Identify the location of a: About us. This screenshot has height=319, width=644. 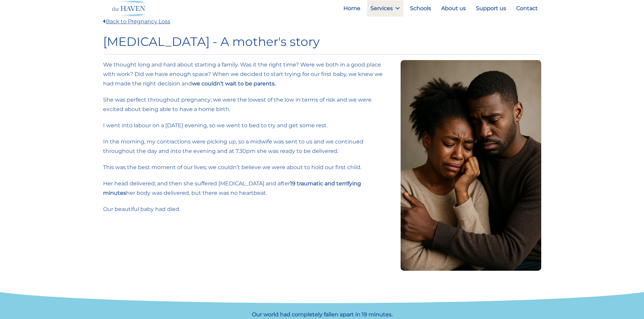
(453, 9).